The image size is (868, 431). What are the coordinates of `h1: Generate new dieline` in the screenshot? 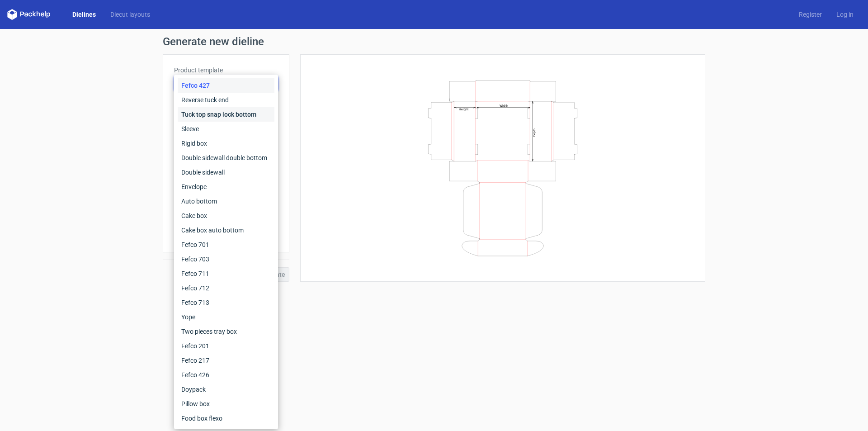 It's located at (434, 42).